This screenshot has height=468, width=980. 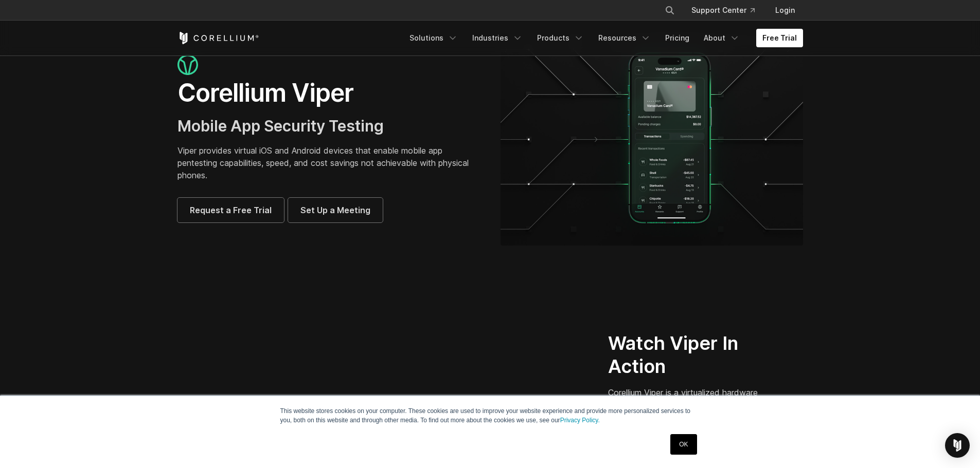 What do you see at coordinates (785, 10) in the screenshot?
I see `a: Login` at bounding box center [785, 10].